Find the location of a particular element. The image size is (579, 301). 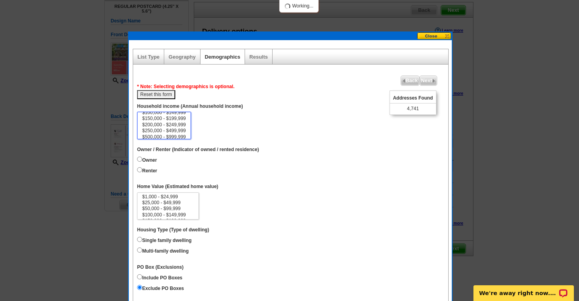

label: Owner is located at coordinates (147, 160).